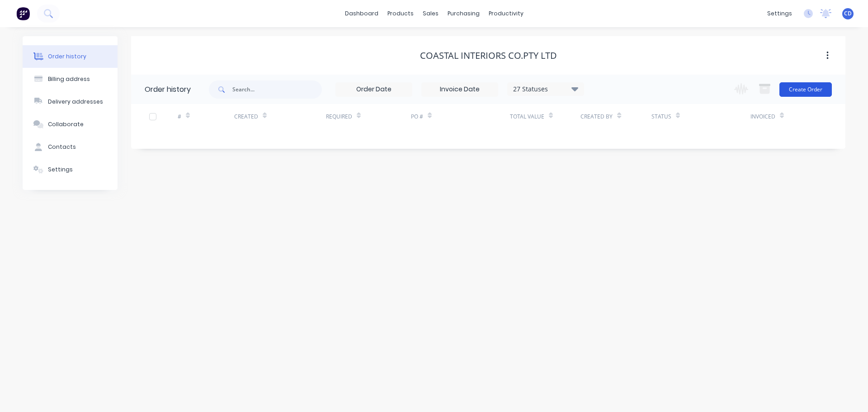 The height and width of the screenshot is (412, 868). What do you see at coordinates (70, 125) in the screenshot?
I see `button: Collaborate` at bounding box center [70, 125].